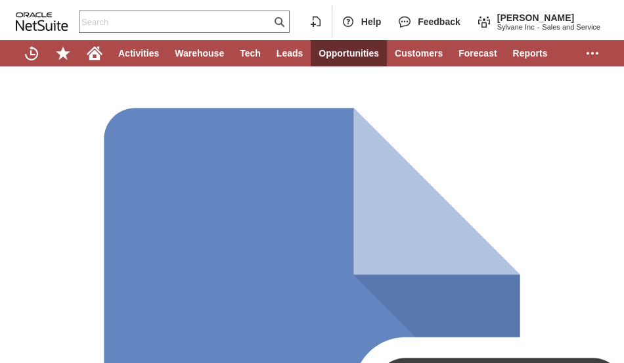  I want to click on svg: Home, so click(95, 53).